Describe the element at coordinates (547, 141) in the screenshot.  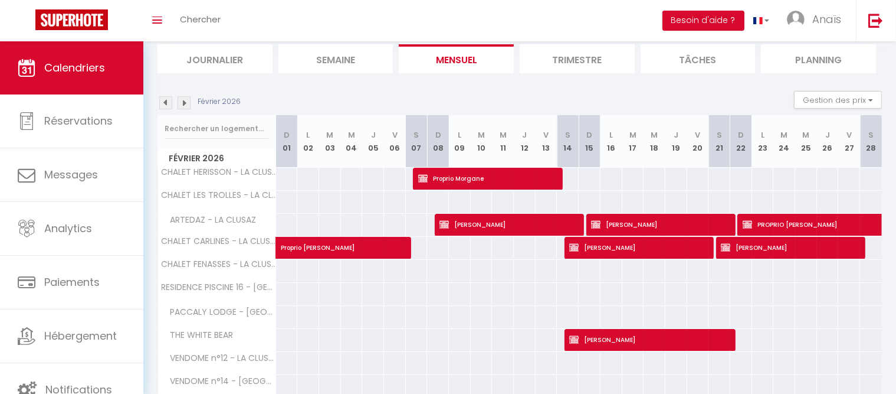
I see `th: 13` at that location.